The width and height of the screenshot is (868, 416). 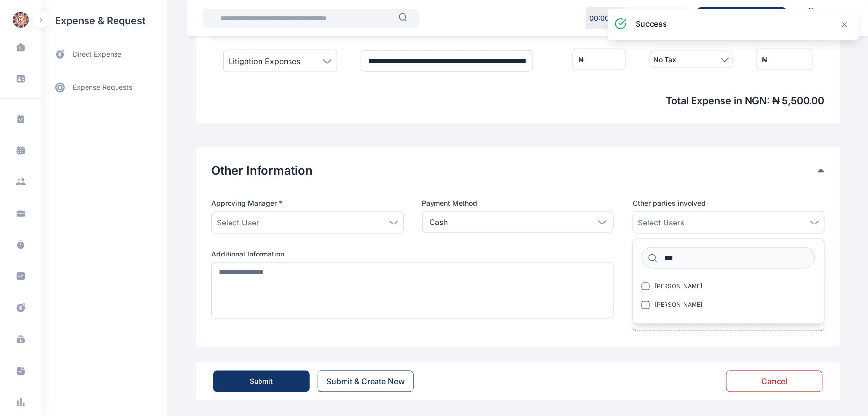 What do you see at coordinates (661, 222) in the screenshot?
I see `span: Select Users` at bounding box center [661, 222].